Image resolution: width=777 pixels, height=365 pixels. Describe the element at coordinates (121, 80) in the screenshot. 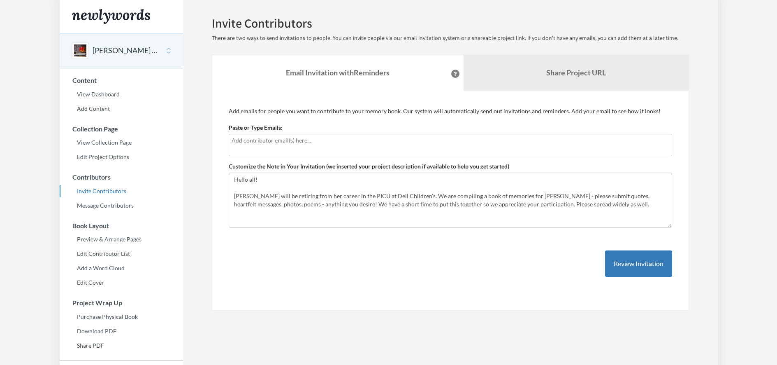

I see `h3: Content` at that location.